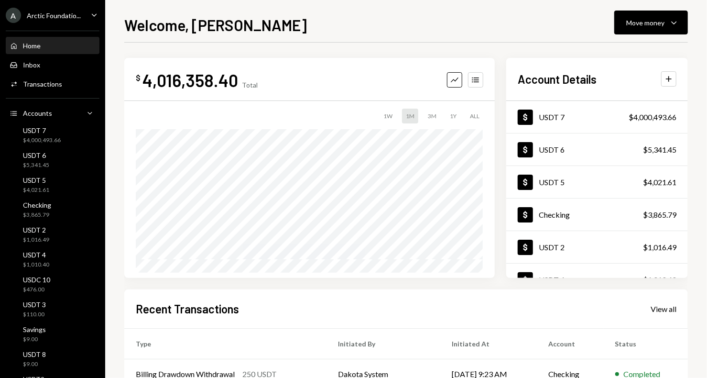 The width and height of the screenshot is (707, 378). What do you see at coordinates (53, 113) in the screenshot?
I see `a: Accounts` at bounding box center [53, 113].